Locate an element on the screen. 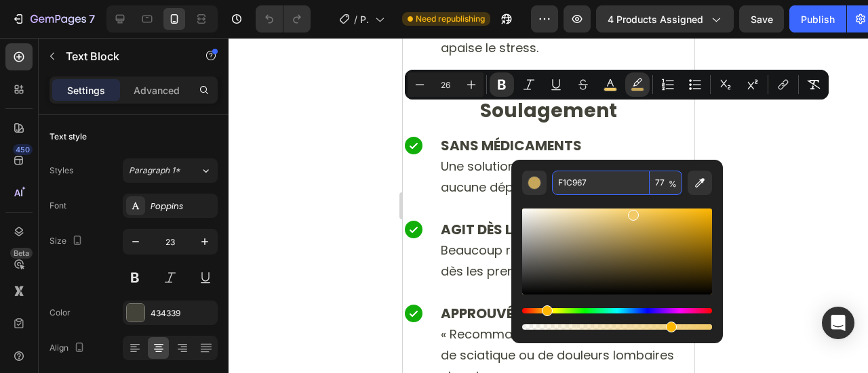 The height and width of the screenshot is (373, 868). div: Font is located at coordinates (57, 206).